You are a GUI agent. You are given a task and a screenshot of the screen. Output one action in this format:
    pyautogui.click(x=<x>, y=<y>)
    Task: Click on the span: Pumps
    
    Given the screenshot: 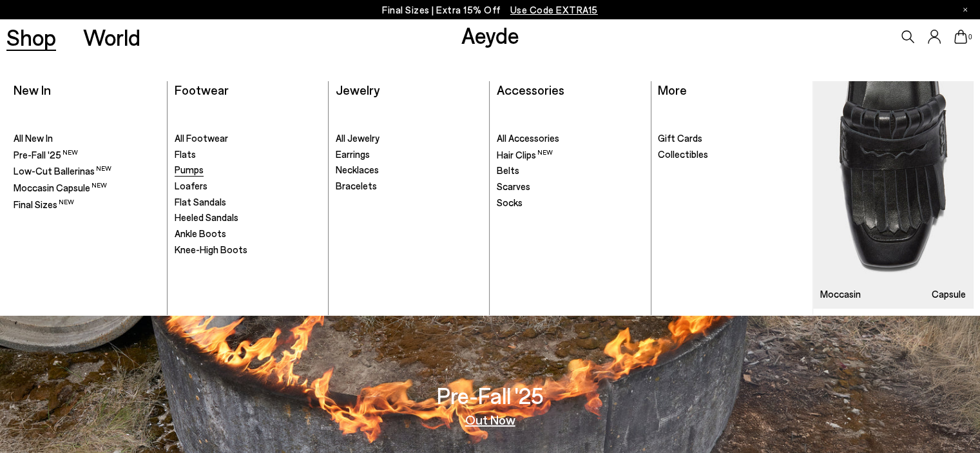 What is the action you would take?
    pyautogui.click(x=189, y=170)
    